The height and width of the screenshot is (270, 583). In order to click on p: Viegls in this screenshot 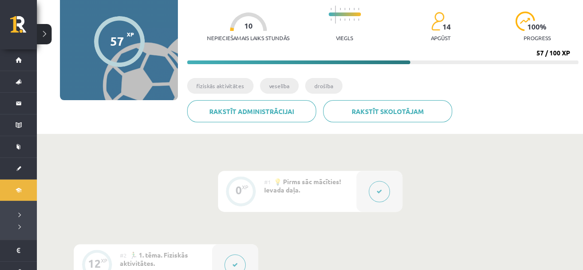, I will do `click(344, 38)`.